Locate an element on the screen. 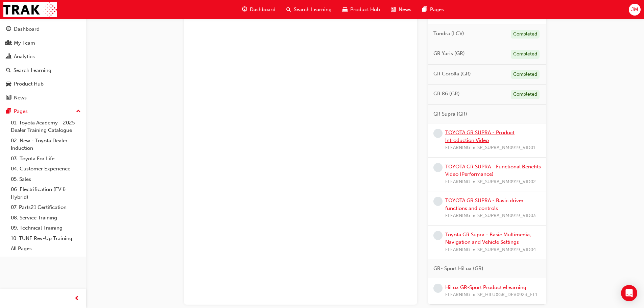 Image resolution: width=644 pixels, height=308 pixels. span: SP_SUPRA_NM0919_VID04 is located at coordinates (506, 250).